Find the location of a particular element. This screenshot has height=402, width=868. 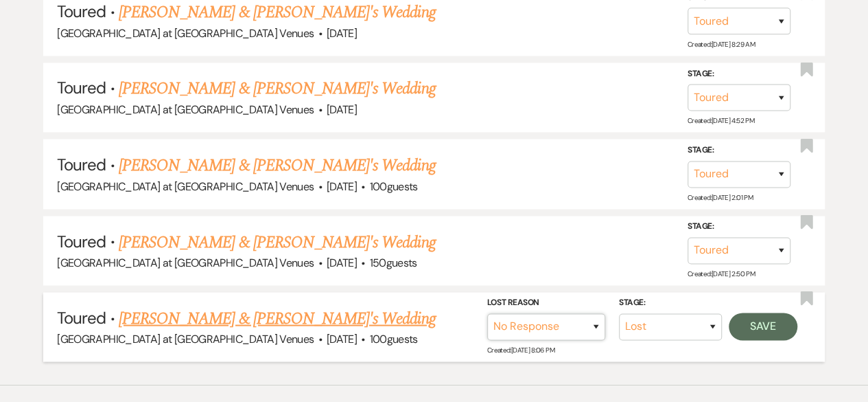

button: Save is located at coordinates (763, 326).